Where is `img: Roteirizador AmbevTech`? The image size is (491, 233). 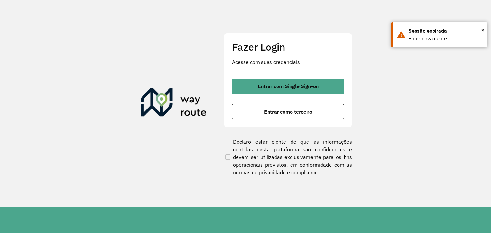
img: Roteirizador AmbevTech is located at coordinates (174, 104).